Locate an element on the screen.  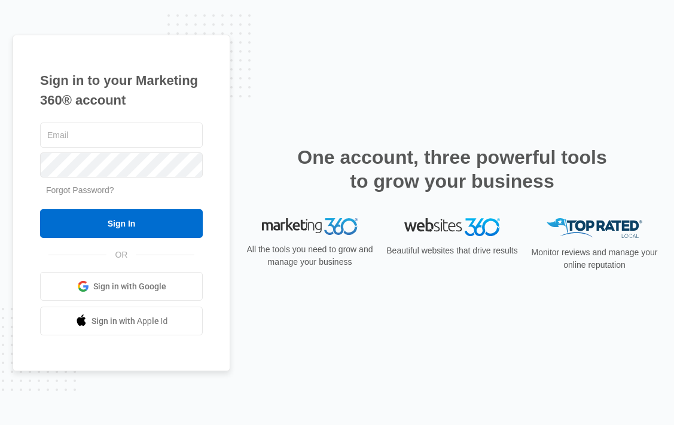
h1: Sign in to your Marketing 360® account is located at coordinates (121, 90).